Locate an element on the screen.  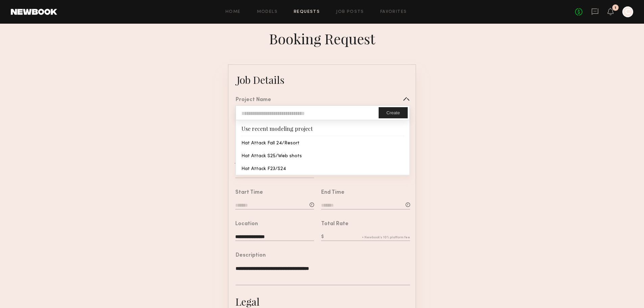
div: Description is located at coordinates (251, 256).